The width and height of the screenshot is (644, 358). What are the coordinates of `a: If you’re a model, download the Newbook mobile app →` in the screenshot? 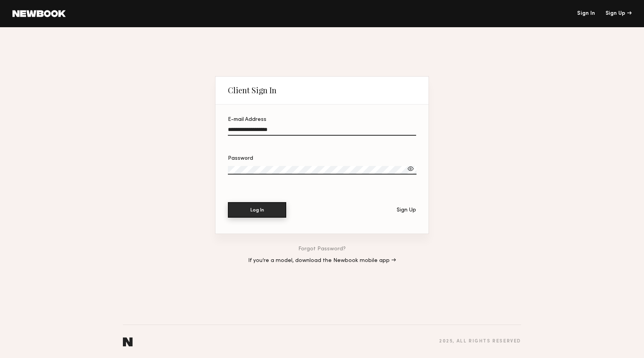 It's located at (322, 261).